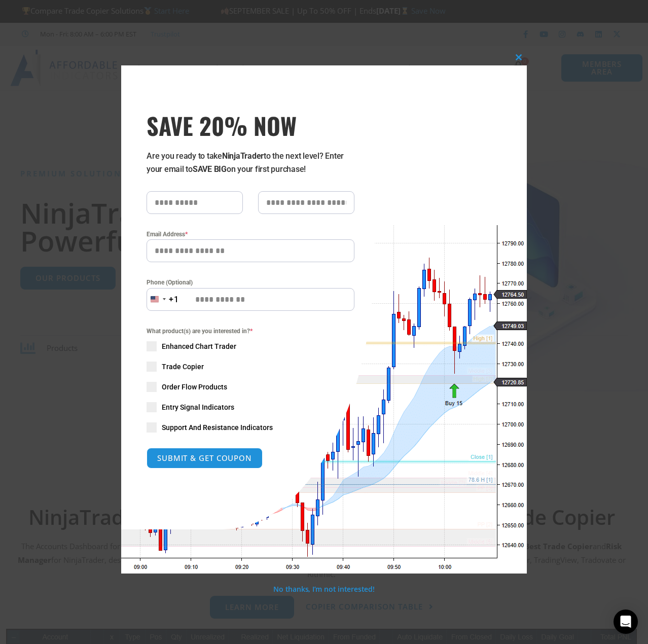 The width and height of the screenshot is (648, 644). What do you see at coordinates (182, 366) in the screenshot?
I see `span: Trade Copier` at bounding box center [182, 366].